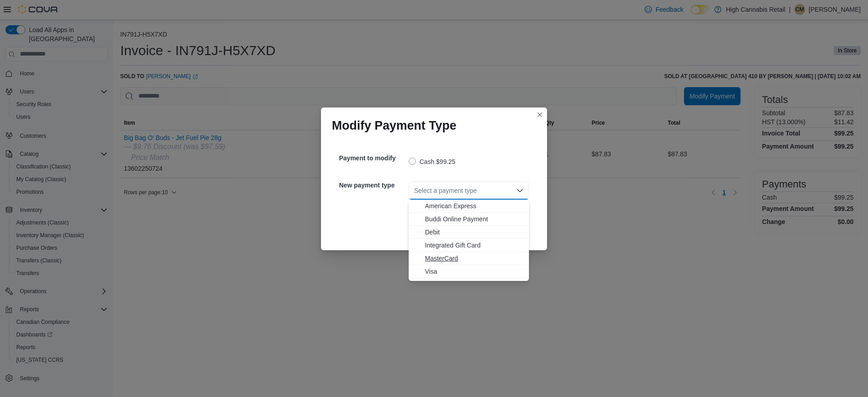 The image size is (868, 397). What do you see at coordinates (469, 219) in the screenshot?
I see `button: Buddi Online Payment` at bounding box center [469, 219].